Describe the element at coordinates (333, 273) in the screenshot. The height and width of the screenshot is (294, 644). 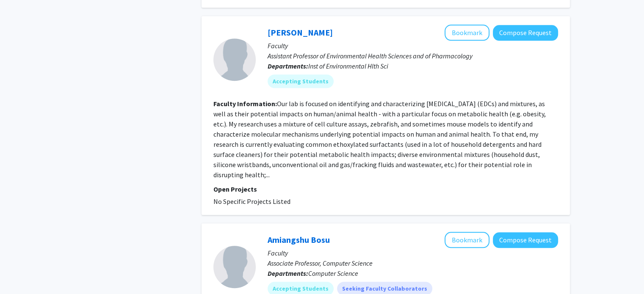
I see `span: Computer Science` at that location.